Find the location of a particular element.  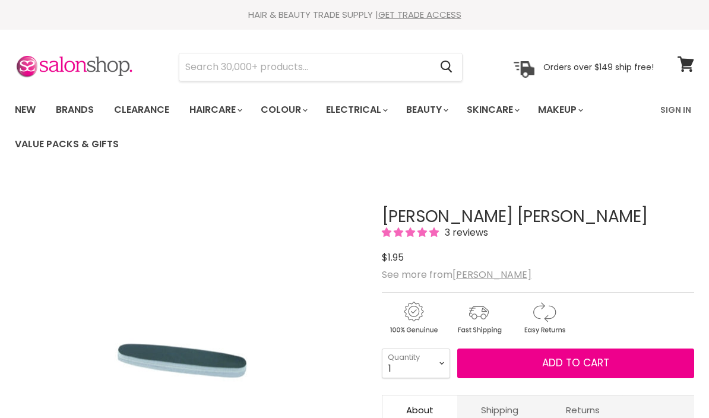

span: See more from is located at coordinates (457, 274).